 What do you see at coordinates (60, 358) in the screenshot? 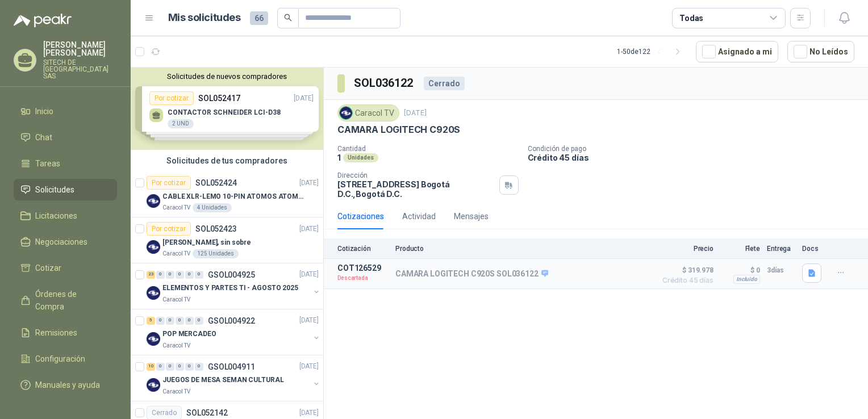
I see `span: Configuración` at bounding box center [60, 358].